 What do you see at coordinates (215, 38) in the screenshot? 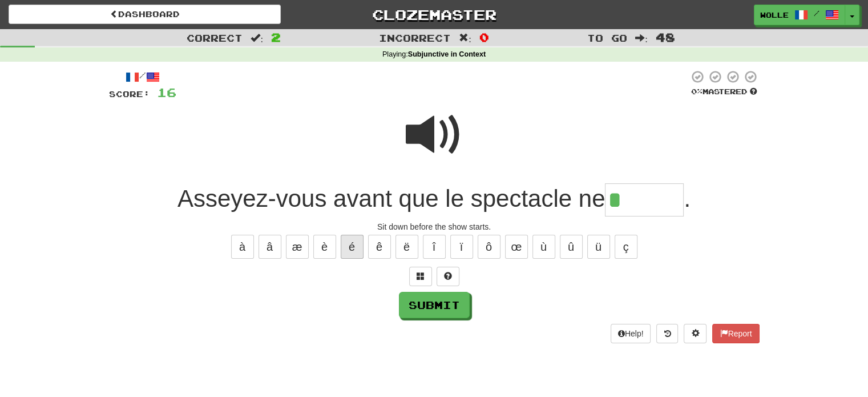
I see `span: Correct` at bounding box center [215, 38].